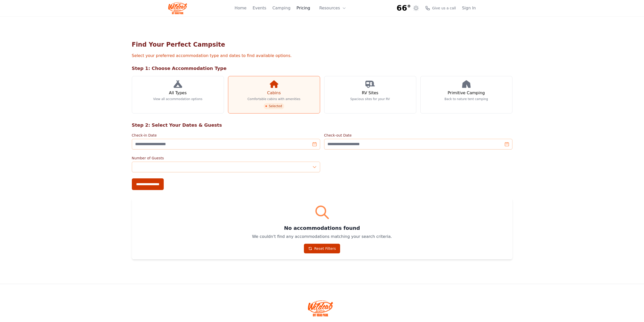 Image resolution: width=644 pixels, height=322 pixels. Describe the element at coordinates (178, 95) in the screenshot. I see `a: All Types View all accommodation options` at that location.